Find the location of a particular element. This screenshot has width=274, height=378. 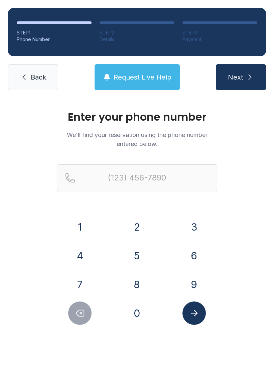

button: 1 is located at coordinates (80, 227).